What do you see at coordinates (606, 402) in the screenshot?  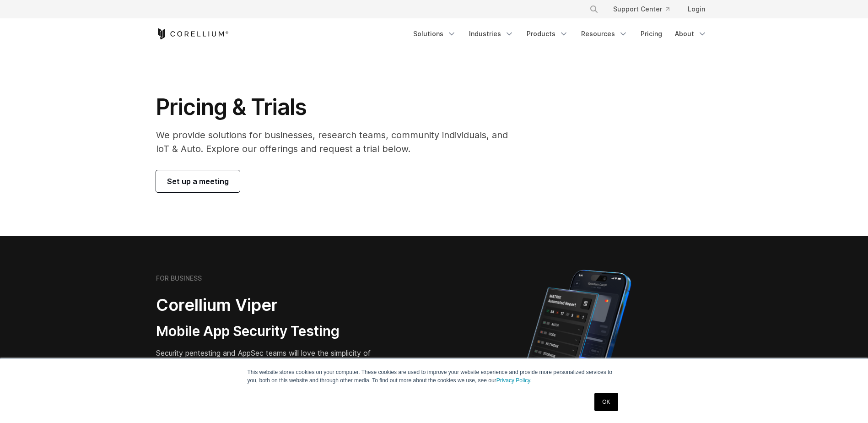 I see `a: OK` at bounding box center [606, 402].